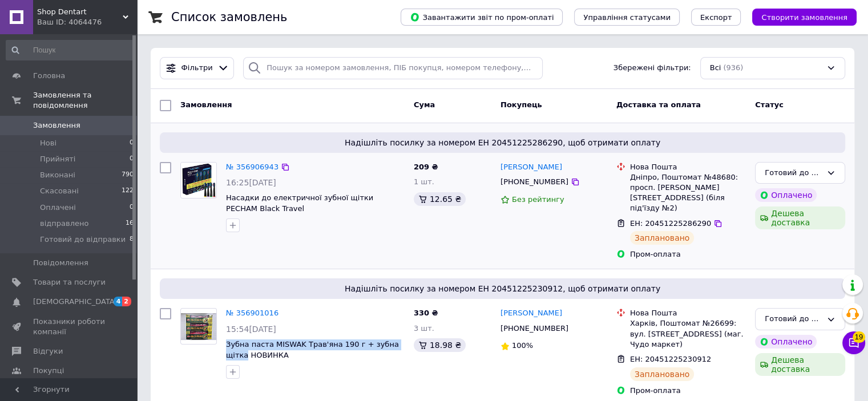 This screenshot has height=401, width=868. I want to click on span: Покупці, so click(48, 371).